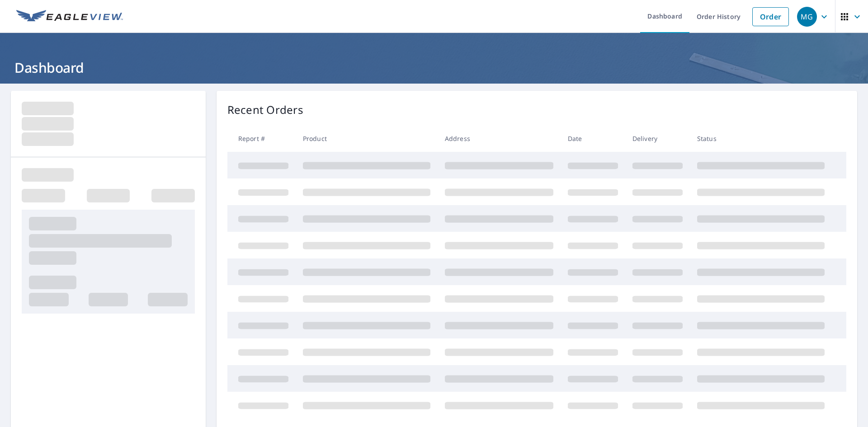  What do you see at coordinates (770, 17) in the screenshot?
I see `a: Order` at bounding box center [770, 17].